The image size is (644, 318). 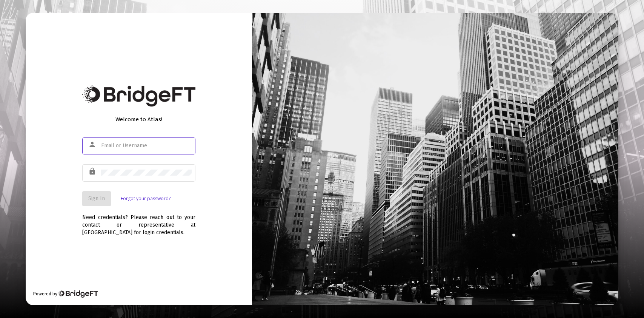 What do you see at coordinates (97, 198) in the screenshot?
I see `button: Sign In` at bounding box center [97, 198].